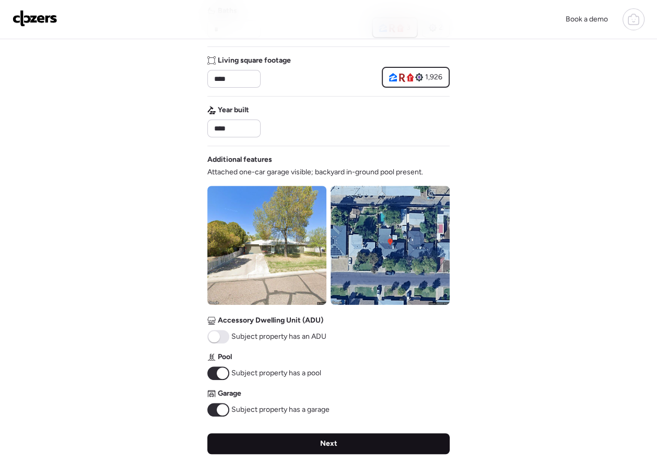 The width and height of the screenshot is (657, 475). What do you see at coordinates (240, 160) in the screenshot?
I see `span: Additional features` at bounding box center [240, 160].